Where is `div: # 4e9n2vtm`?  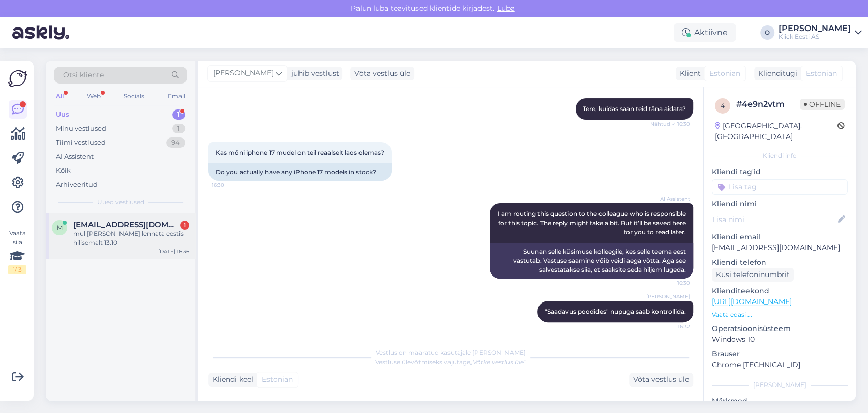 div: # 4e9n2vtm is located at coordinates (768, 104).